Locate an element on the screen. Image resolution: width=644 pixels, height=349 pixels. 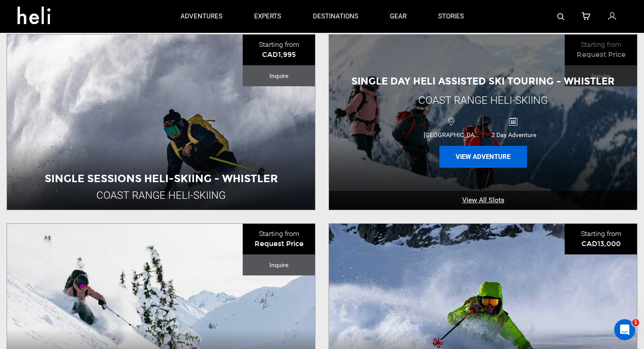
button: View Adventure is located at coordinates (483, 157).